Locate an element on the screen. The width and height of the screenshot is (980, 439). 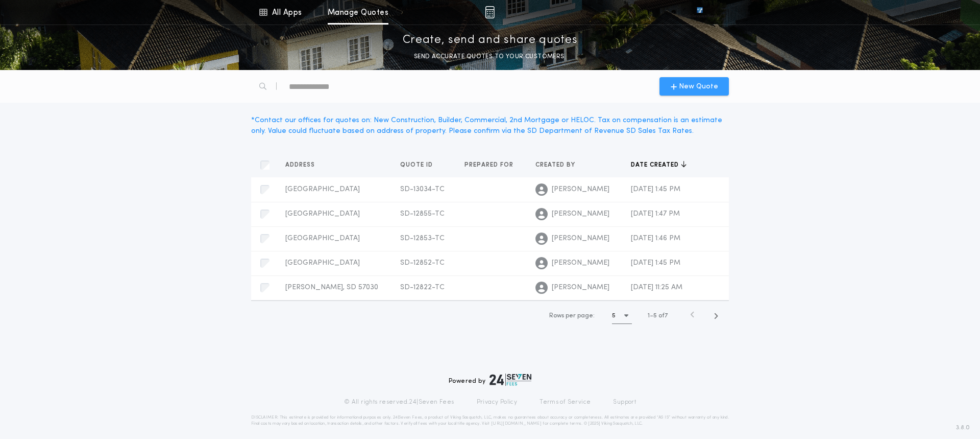
span: 5 is located at coordinates (655, 316).